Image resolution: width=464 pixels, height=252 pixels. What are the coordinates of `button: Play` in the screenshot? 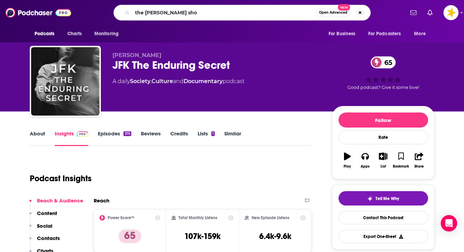 It's located at (347, 160).